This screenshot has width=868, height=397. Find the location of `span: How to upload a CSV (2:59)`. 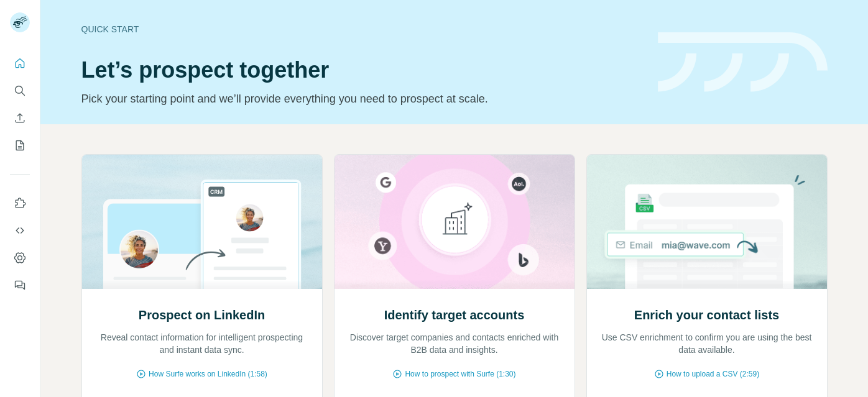

span: How to upload a CSV (2:59) is located at coordinates (713, 375).